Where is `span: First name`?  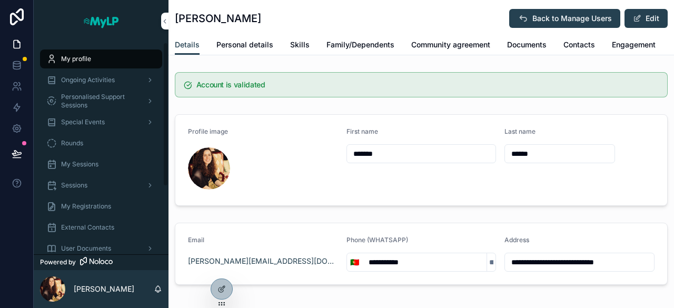
span: First name is located at coordinates (362, 131).